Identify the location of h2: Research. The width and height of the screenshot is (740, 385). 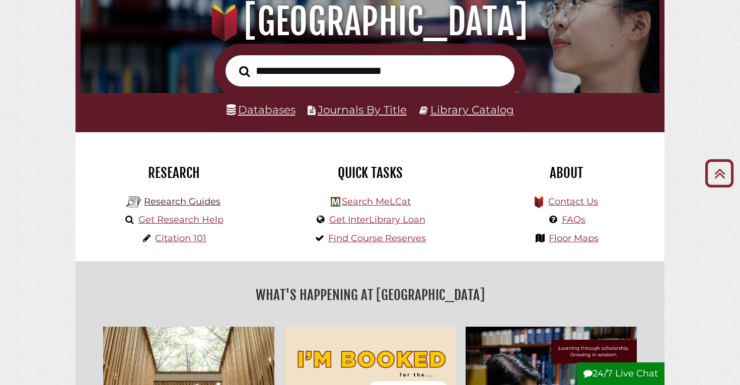
(174, 173).